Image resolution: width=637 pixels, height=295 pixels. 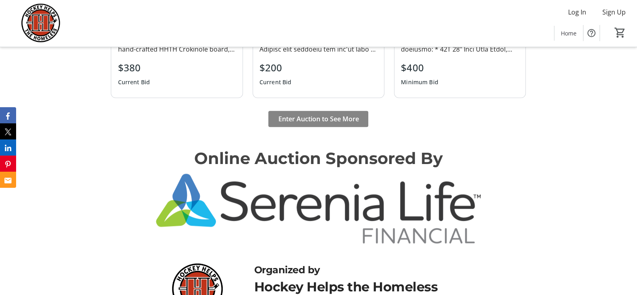 I want to click on button: Cart, so click(x=621, y=33).